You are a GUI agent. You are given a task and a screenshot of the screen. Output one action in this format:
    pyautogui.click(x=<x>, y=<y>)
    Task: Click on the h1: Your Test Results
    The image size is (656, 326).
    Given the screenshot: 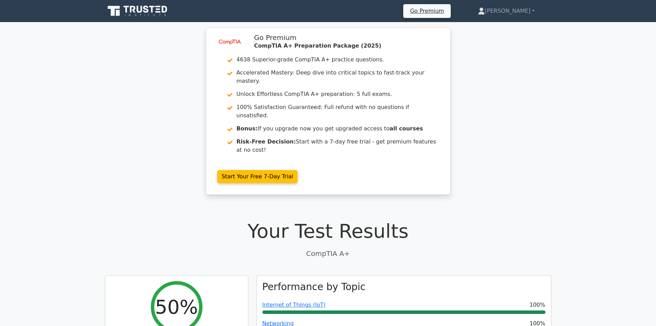 What is the action you would take?
    pyautogui.click(x=328, y=230)
    